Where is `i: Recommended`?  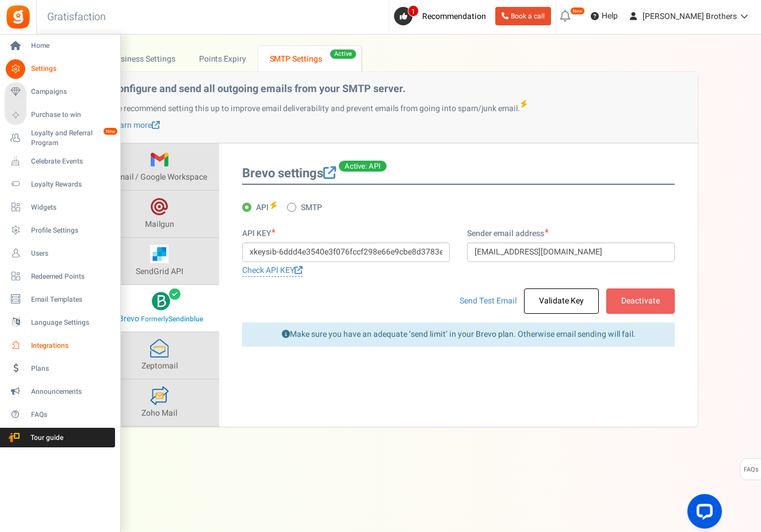 i: Recommended is located at coordinates (523, 104).